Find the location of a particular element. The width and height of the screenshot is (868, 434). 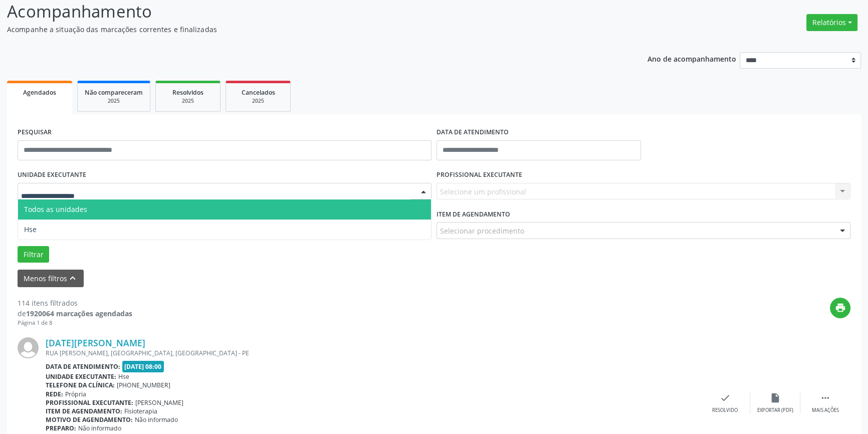

span: Agendados is located at coordinates (39, 92).